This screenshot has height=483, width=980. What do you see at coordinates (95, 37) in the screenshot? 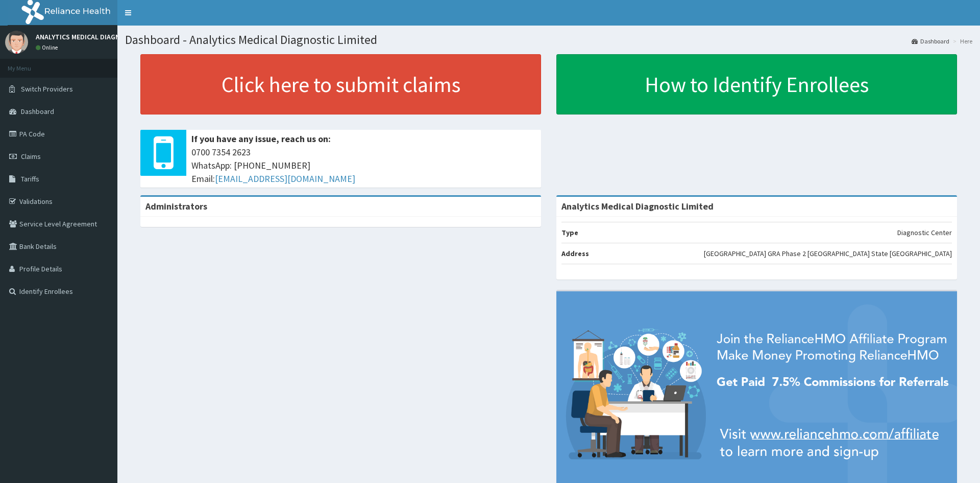
I see `p: ANALYTICS MEDICAL DIAGNOSTIC LTD` at bounding box center [95, 37].